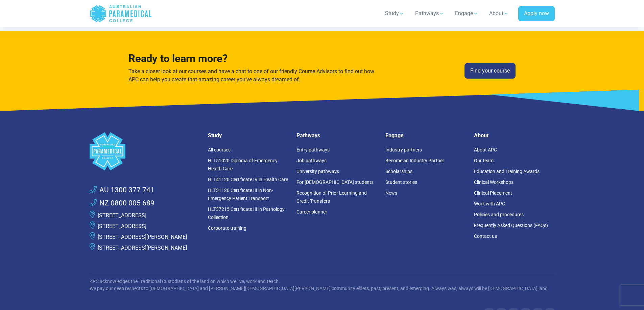 This screenshot has width=644, height=310. Describe the element at coordinates (248, 180) in the screenshot. I see `a: HLT41120 Certificate IV in Health Care` at that location.